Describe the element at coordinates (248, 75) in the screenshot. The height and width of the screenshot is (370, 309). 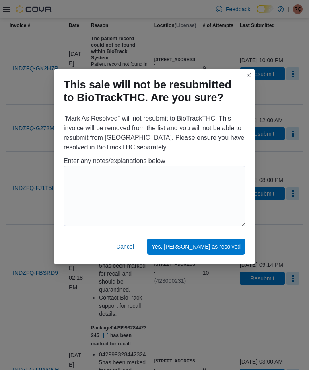
I see `button: Closes this modal window` at that location.